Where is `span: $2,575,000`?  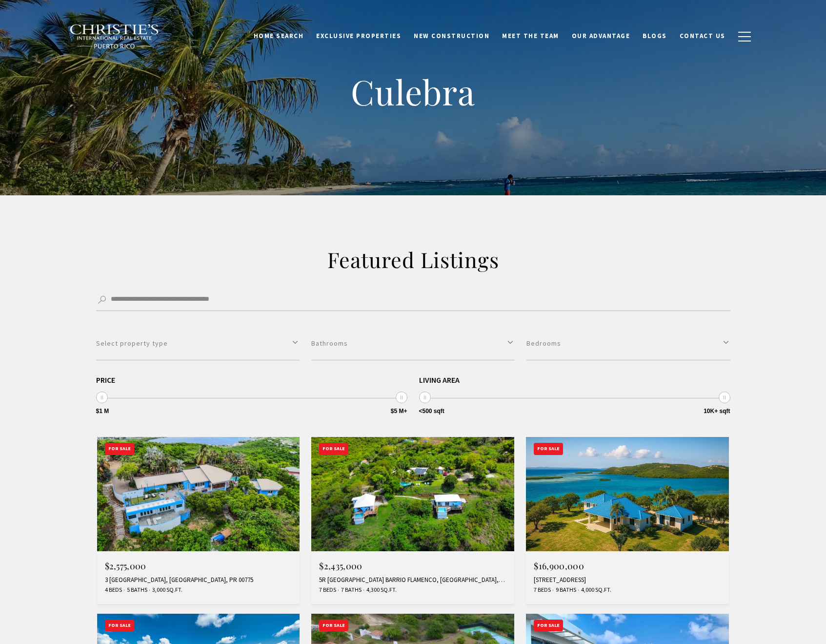 span: $2,575,000 is located at coordinates (125, 566).